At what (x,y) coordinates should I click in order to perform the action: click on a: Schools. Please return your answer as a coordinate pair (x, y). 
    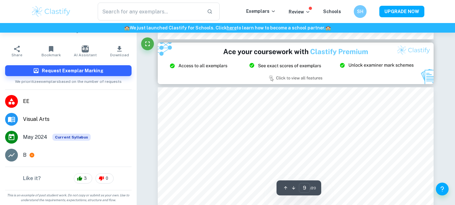
    Looking at the image, I should click on (332, 11).